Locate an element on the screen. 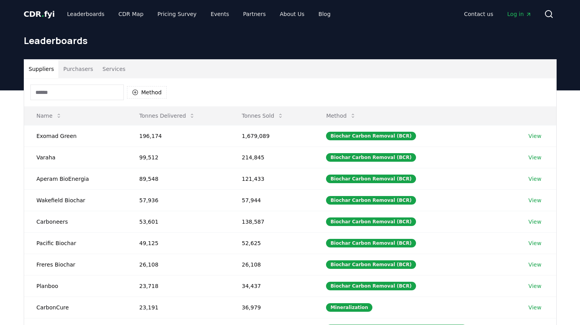  button: Tonnes Sold is located at coordinates (262, 116).